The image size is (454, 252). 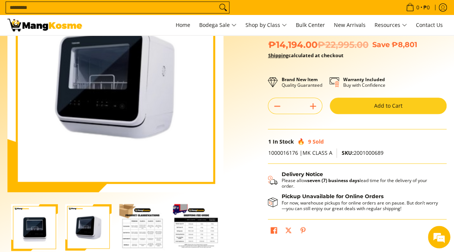 I want to click on strong: calculated at checkout, so click(x=306, y=55).